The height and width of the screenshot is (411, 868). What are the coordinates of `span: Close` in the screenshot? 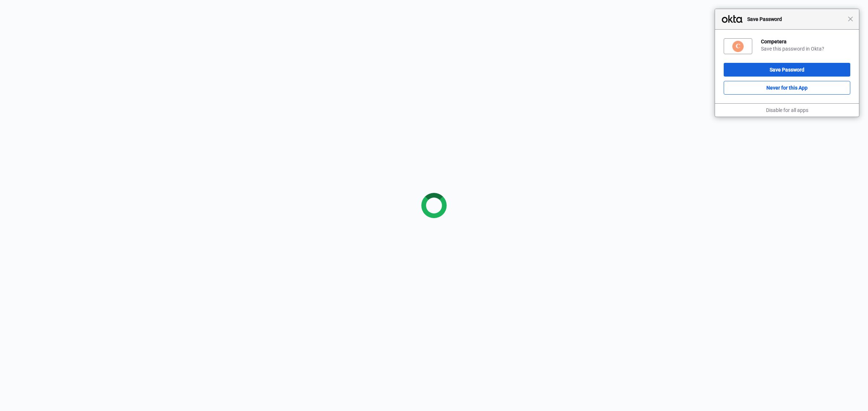 It's located at (851, 19).